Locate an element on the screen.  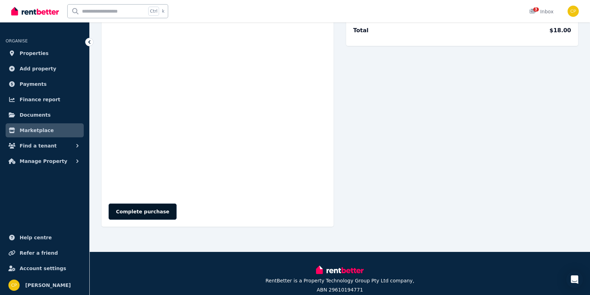
div: Inbox is located at coordinates (541, 12).